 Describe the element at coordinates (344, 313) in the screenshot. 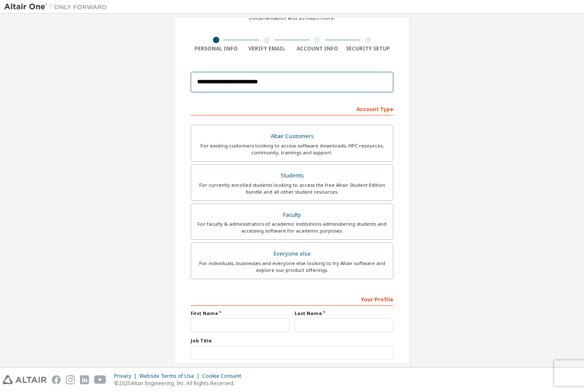

I see `label: Last Name` at that location.